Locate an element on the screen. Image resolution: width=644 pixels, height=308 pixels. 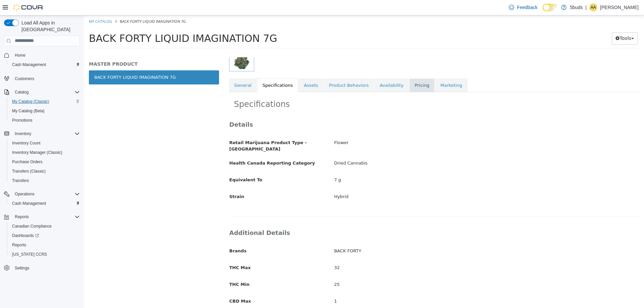
a: Product Behaviors is located at coordinates (265, 70).